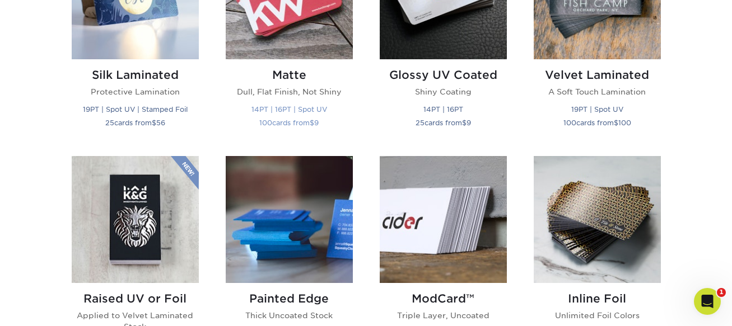 Image resolution: width=732 pixels, height=326 pixels. What do you see at coordinates (289, 109) in the screenshot?
I see `small: 14PT | 16PT | Spot UV` at bounding box center [289, 109].